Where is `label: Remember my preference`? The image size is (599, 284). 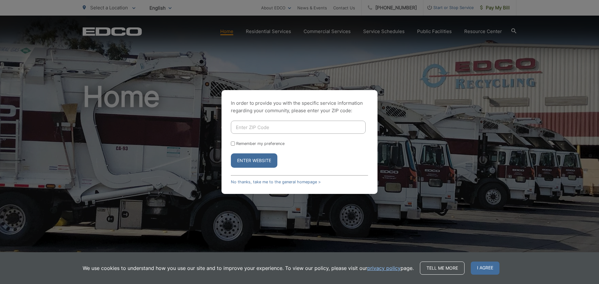
label: Remember my preference is located at coordinates (260, 144).